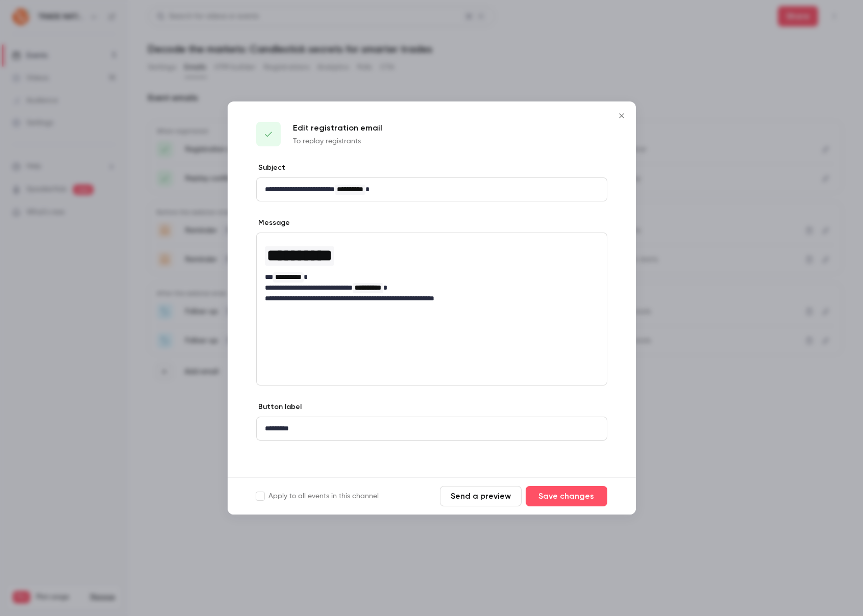 The height and width of the screenshot is (616, 863). What do you see at coordinates (338, 142) in the screenshot?
I see `p: To replay registrants` at bounding box center [338, 142].